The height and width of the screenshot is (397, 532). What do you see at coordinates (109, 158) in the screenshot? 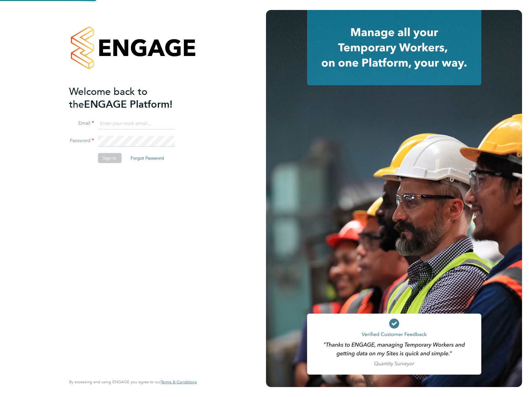
I see `button: Sign In` at bounding box center [109, 158].